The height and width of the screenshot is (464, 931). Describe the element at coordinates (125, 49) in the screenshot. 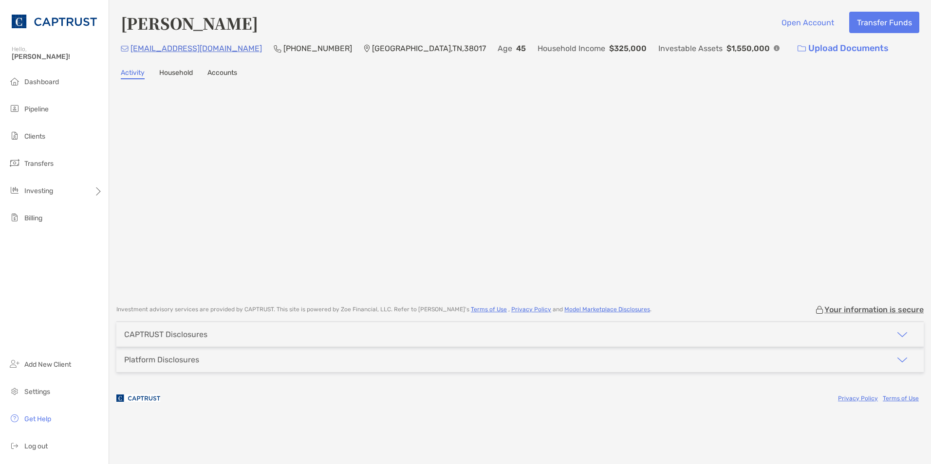

I see `img: Email Icon` at that location.